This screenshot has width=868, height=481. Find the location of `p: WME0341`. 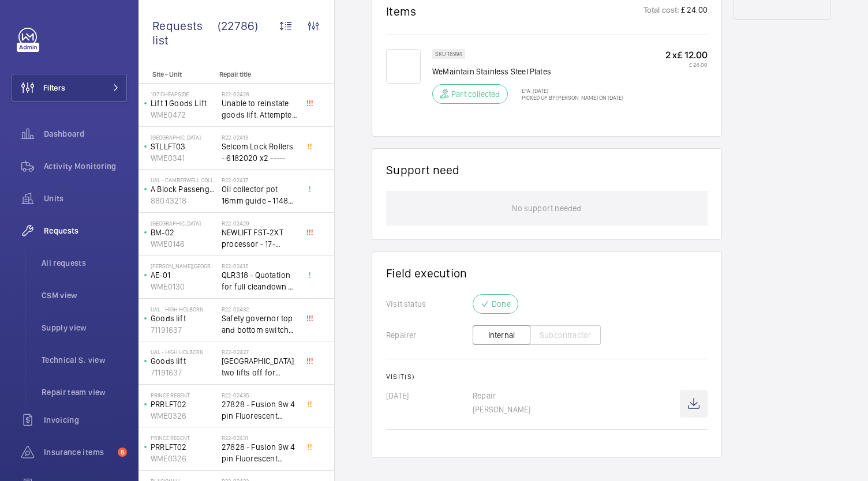

p: WME0341 is located at coordinates (184, 158).